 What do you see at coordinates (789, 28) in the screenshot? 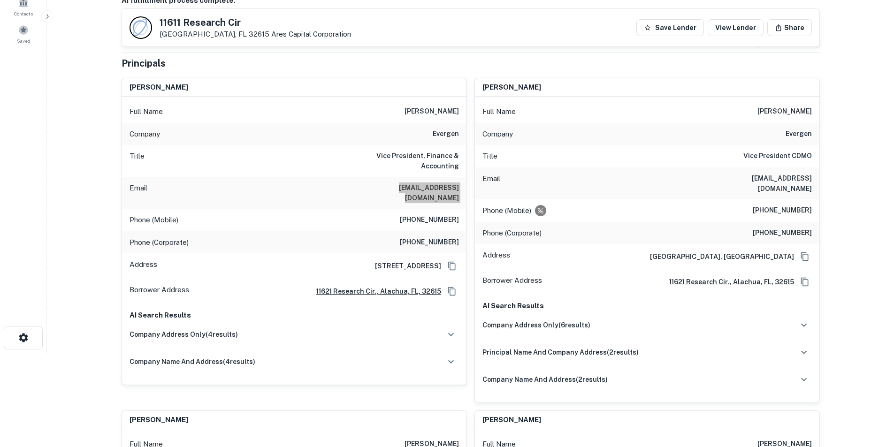
I see `button: Share` at bounding box center [789, 28].